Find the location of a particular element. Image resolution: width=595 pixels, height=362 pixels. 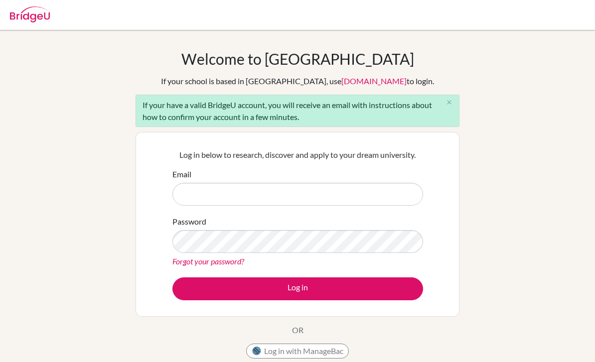

p: Log in below to research, discover and apply to your dream university. is located at coordinates (297, 155).